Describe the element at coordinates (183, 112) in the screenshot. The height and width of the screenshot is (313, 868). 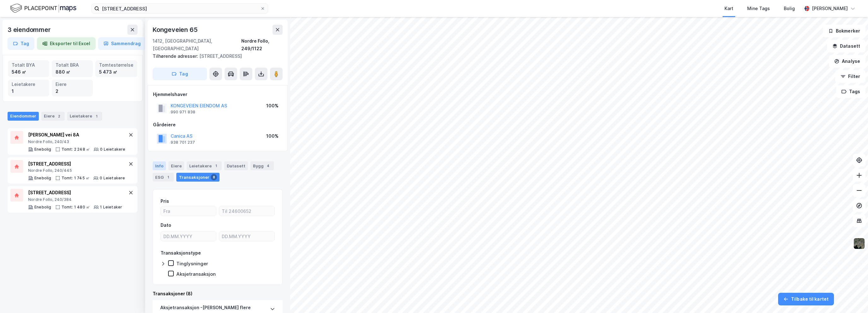
I see `div: 990 971 838` at that location.